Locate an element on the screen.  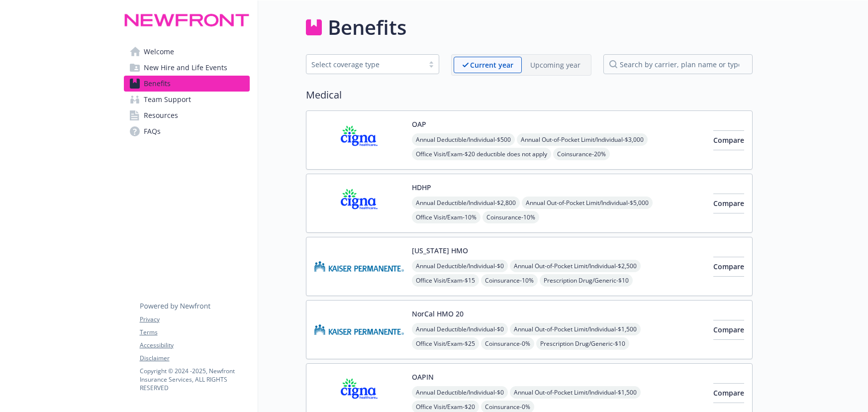
a: Terms is located at coordinates (195, 332).